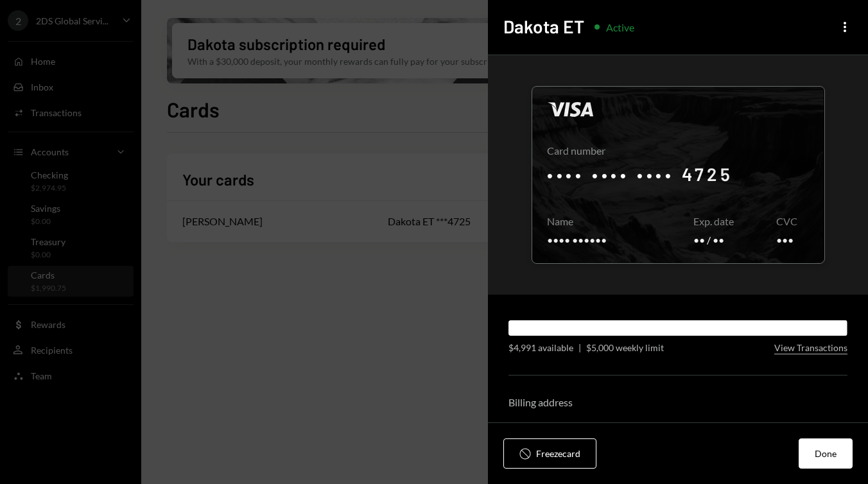  What do you see at coordinates (550, 453) in the screenshot?
I see `button: Freezecard` at bounding box center [550, 453].